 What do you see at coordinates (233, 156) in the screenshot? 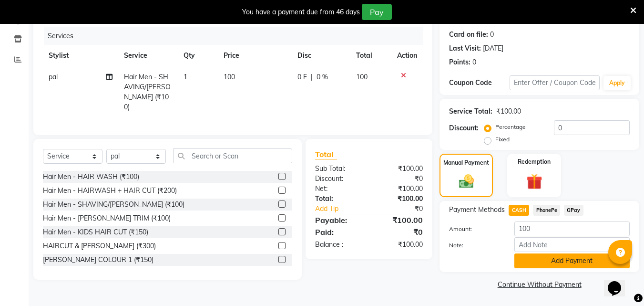
I see `input: Search or Scan` at bounding box center [233, 156].